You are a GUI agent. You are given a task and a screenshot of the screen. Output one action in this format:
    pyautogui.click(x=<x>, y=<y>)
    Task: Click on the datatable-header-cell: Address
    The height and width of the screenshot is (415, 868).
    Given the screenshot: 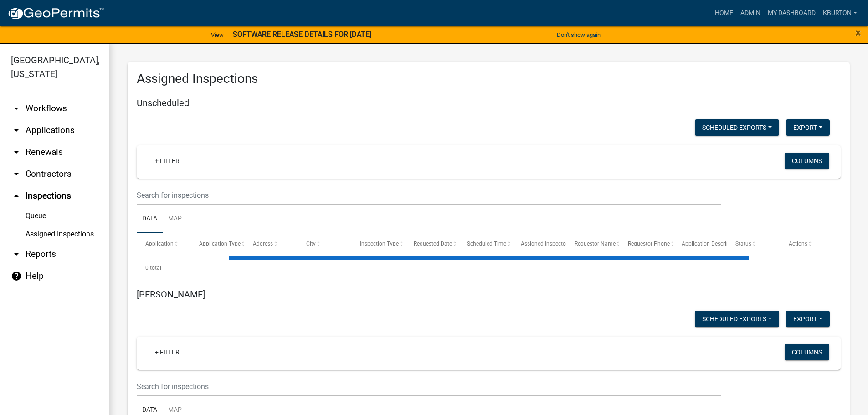 What is the action you would take?
    pyautogui.click(x=270, y=244)
    